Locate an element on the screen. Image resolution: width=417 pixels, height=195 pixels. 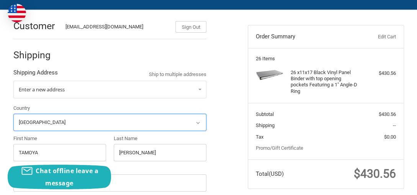
h4: 26 x 11x17 Black Vinyl Panel Binder with top opening pockets Featuring a 1" Angle-D Ring is located at coordinates (325, 82).